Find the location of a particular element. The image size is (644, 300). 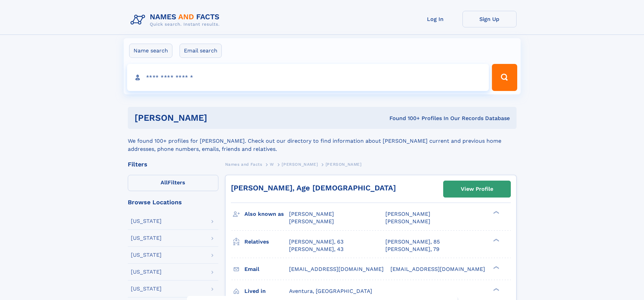

a: Names and Facts is located at coordinates (244, 164).